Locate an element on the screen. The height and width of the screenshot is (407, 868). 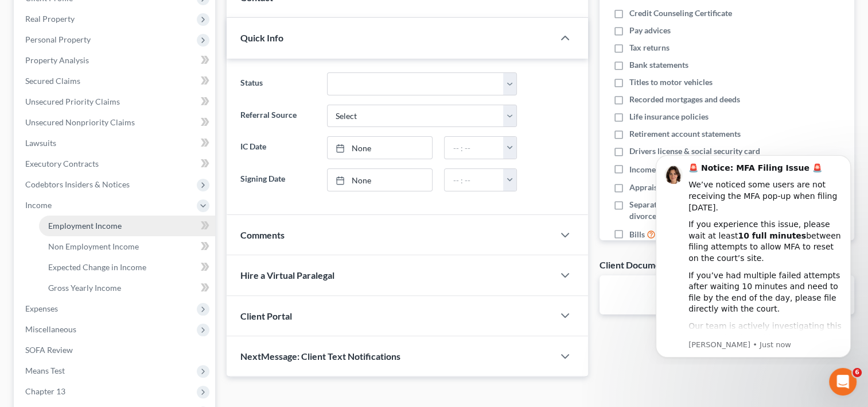
span: Personal Property is located at coordinates (58, 39).